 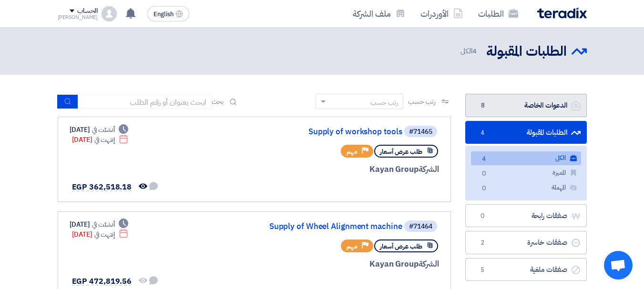 I want to click on span: EGP 362,518.18, so click(x=102, y=187).